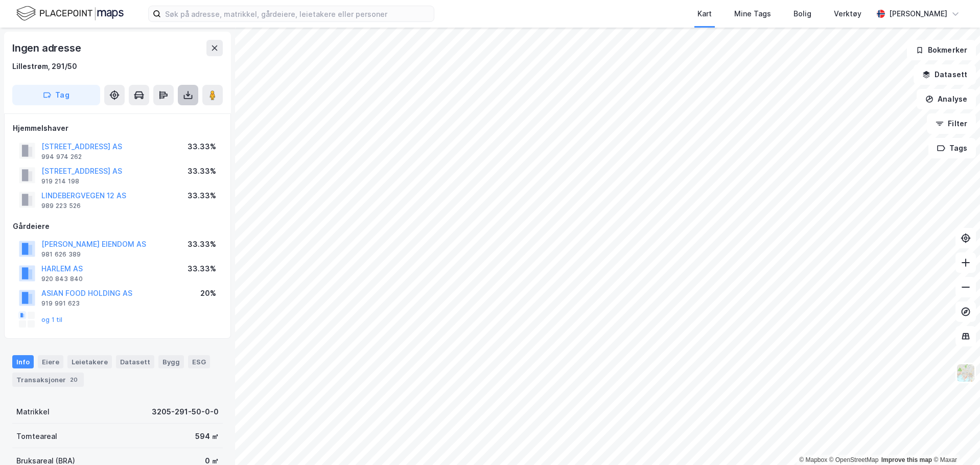 The image size is (980, 465). Describe the element at coordinates (813, 460) in the screenshot. I see `a: Mapbox` at that location.